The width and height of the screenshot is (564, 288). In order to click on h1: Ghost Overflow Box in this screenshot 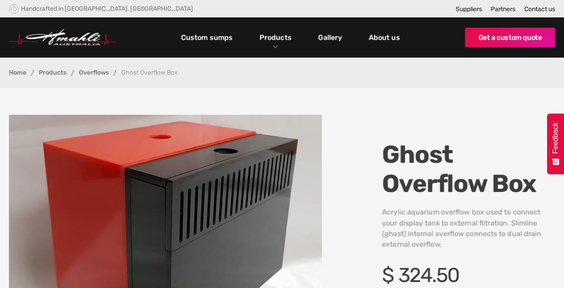, I will do `click(468, 169)`.